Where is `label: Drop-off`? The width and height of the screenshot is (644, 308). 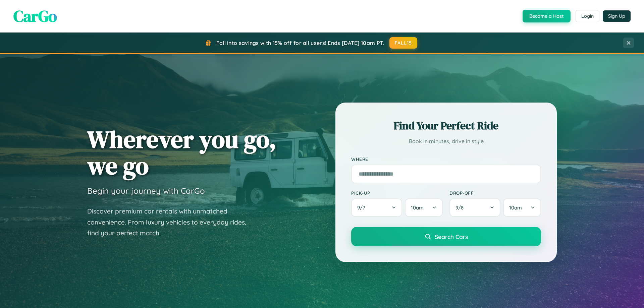
label: Drop-off is located at coordinates (495, 193).